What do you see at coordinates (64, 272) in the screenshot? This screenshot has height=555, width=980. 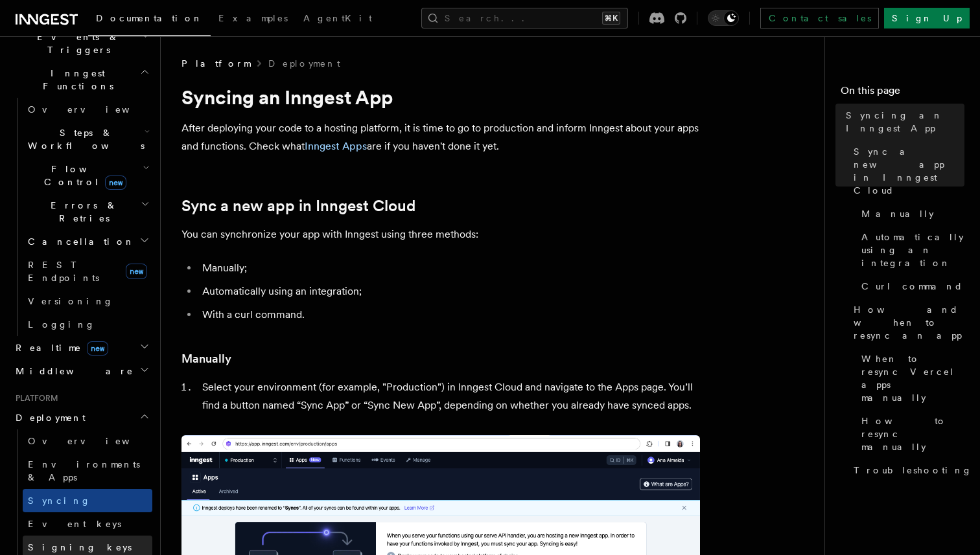 I see `span: REST Endpoints` at bounding box center [64, 272].